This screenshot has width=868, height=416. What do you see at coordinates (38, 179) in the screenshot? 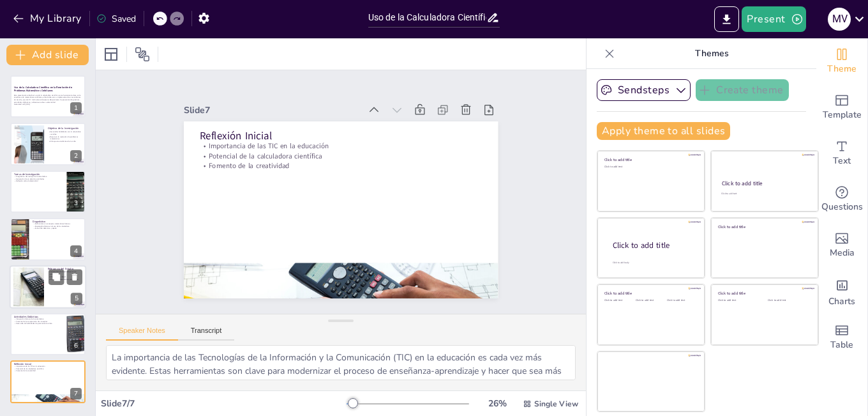
I see `p: Generación de un plan de actividades` at bounding box center [38, 179].